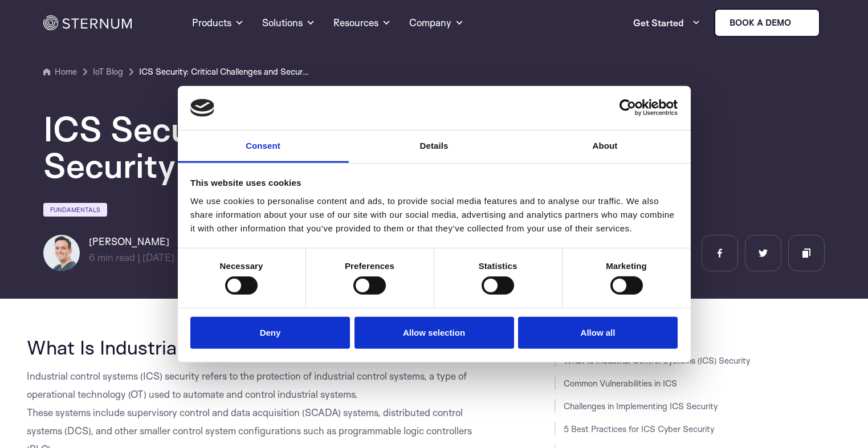 This screenshot has height=448, width=868. I want to click on a: Solutions, so click(289, 23).